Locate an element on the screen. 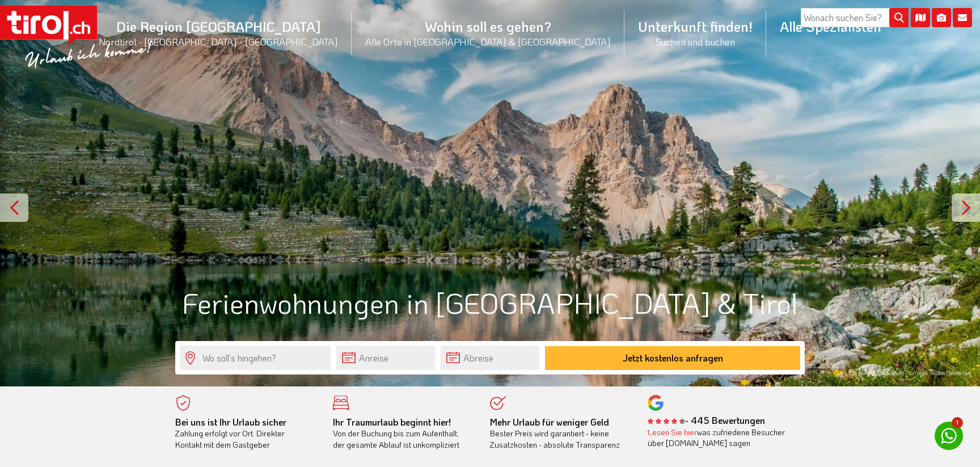 This screenshot has width=980, height=467. small: Suchen und buchen is located at coordinates (695, 41).